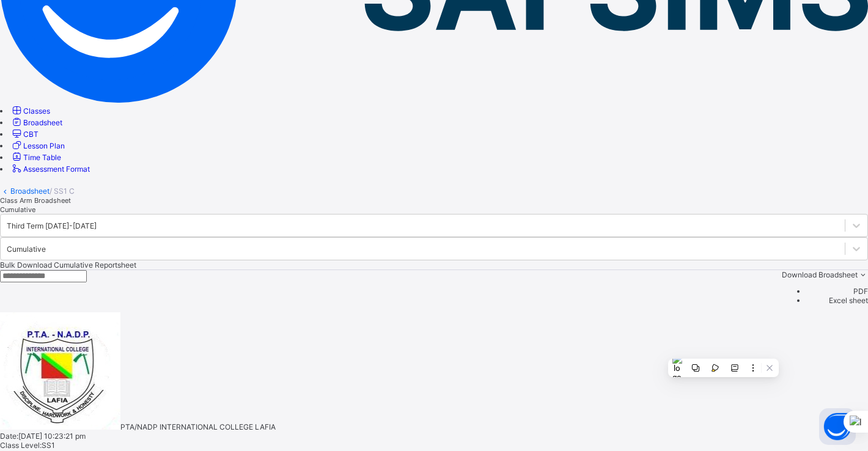 The image size is (868, 451). What do you see at coordinates (42, 157) in the screenshot?
I see `span: Time Table` at bounding box center [42, 157].